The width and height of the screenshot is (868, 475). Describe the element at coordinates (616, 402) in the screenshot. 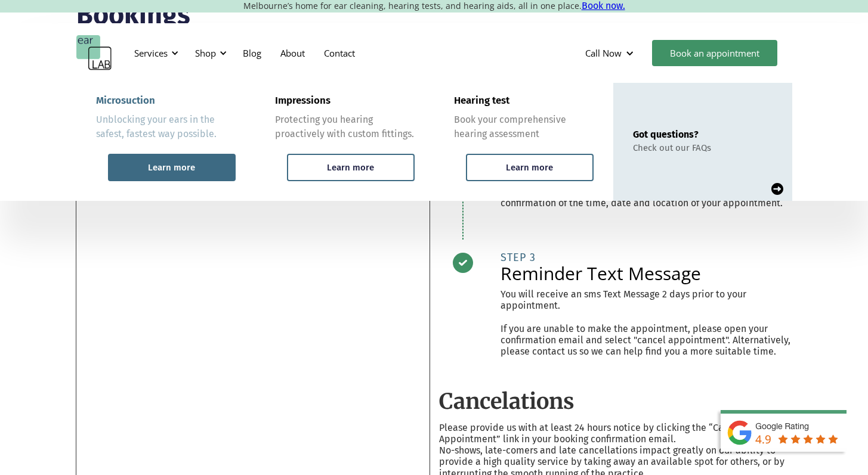

I see `h2: Cancelations` at that location.